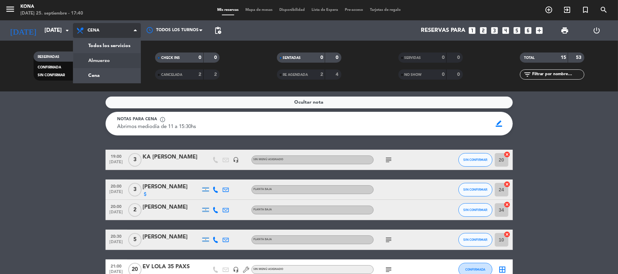 The width and height of the screenshot is (618, 274). I want to click on strong: 4, so click(337, 75).